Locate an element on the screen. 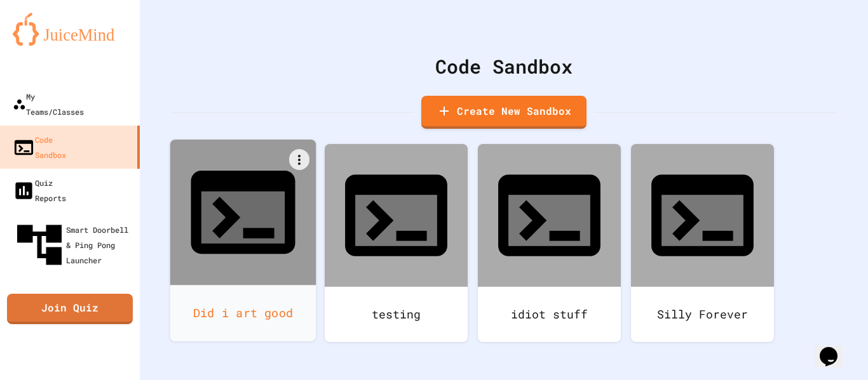  div: testing is located at coordinates (396, 314).